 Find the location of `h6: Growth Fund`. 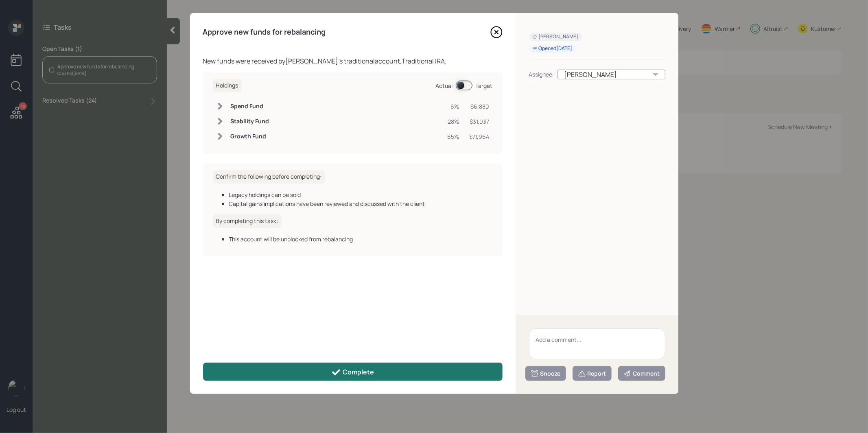

h6: Growth Fund is located at coordinates (250, 136).